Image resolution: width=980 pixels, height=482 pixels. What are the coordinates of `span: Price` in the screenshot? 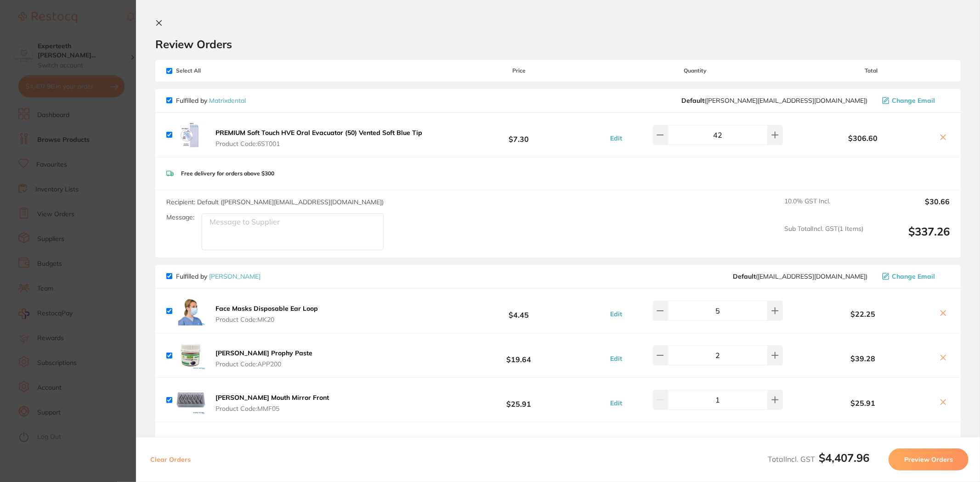 It's located at (518, 71).